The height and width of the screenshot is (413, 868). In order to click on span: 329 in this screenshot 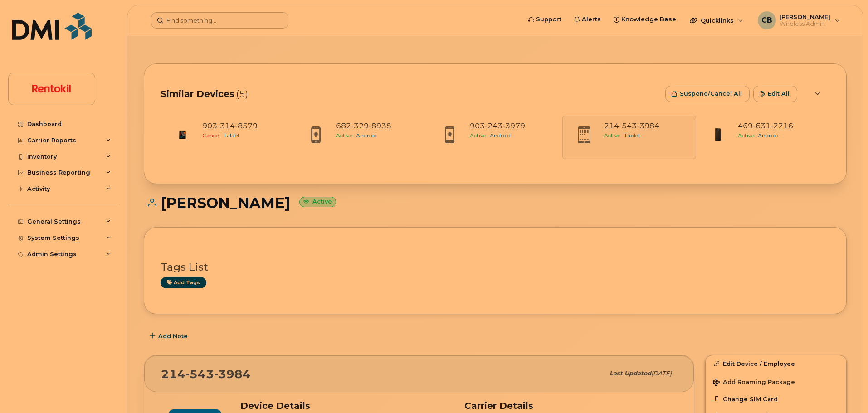, I will do `click(360, 126)`.